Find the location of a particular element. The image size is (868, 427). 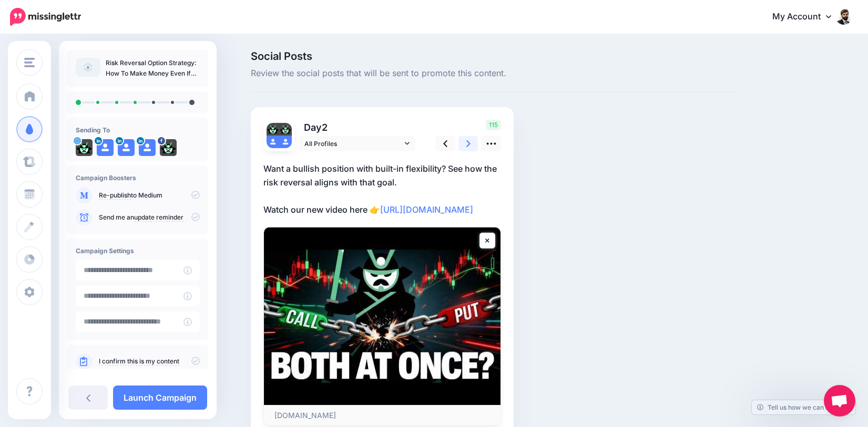

p: Risk Reversal Option Strategy: How To Make Money Even If Stocks Don’t Move - YouTube is located at coordinates (153, 69).